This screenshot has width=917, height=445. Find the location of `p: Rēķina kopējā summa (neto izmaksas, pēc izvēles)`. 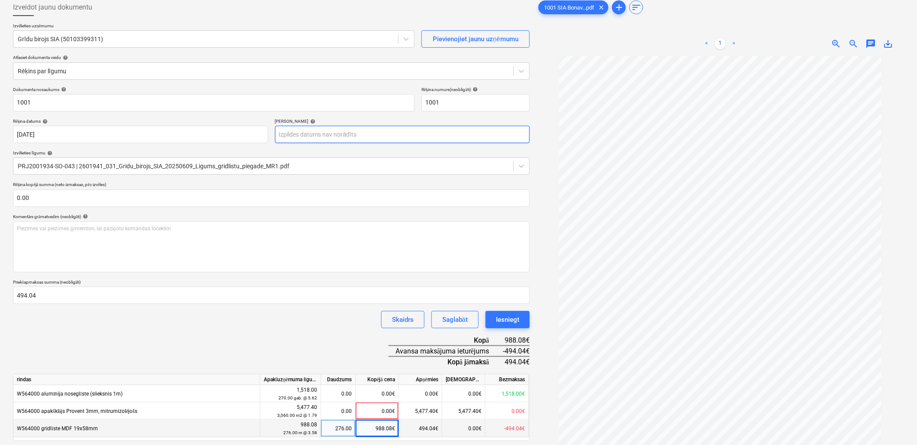

p: Rēķina kopējā summa (neto izmaksas, pēc izvēles) is located at coordinates (271, 185).